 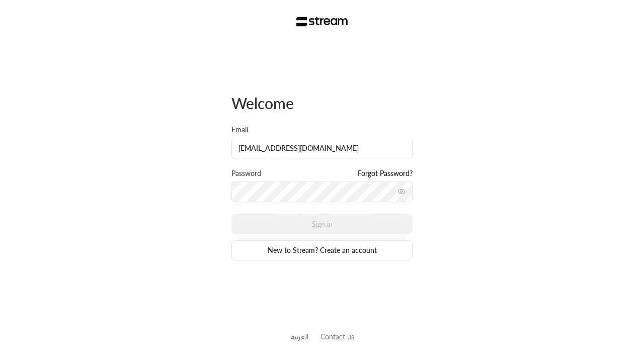 I want to click on a: Forgot Password?, so click(x=385, y=174).